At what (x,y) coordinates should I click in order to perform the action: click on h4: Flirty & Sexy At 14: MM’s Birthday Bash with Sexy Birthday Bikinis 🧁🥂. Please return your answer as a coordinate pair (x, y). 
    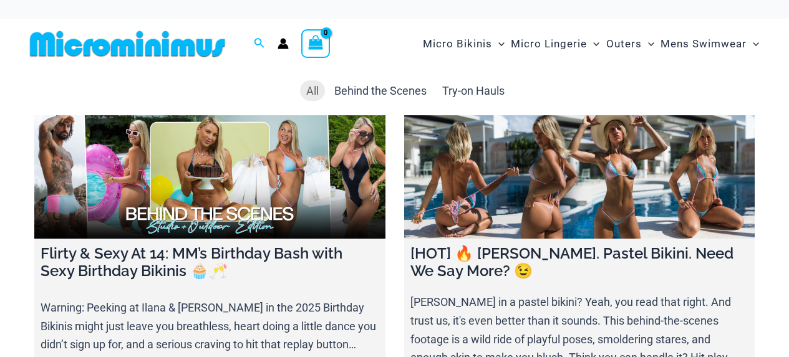
    Looking at the image, I should click on (209, 263).